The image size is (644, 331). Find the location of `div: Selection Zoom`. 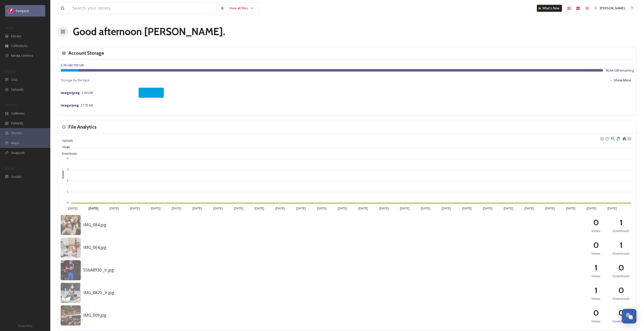

div: Selection Zoom is located at coordinates (612, 138).